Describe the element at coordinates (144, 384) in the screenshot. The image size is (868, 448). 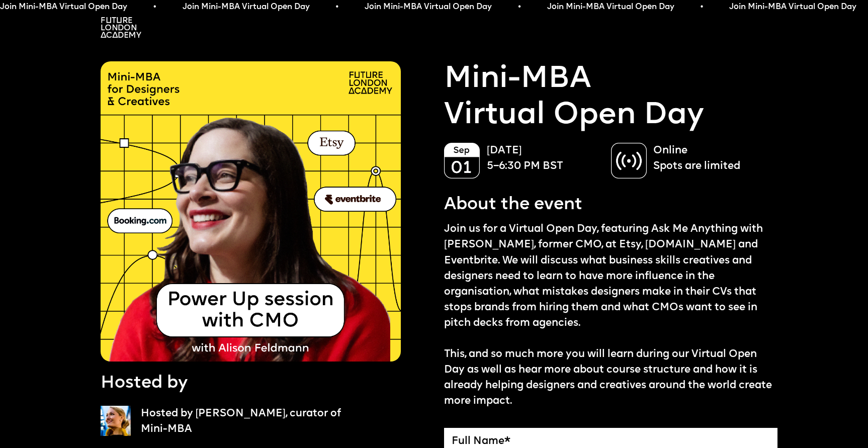
I see `p: Hosted by` at that location.